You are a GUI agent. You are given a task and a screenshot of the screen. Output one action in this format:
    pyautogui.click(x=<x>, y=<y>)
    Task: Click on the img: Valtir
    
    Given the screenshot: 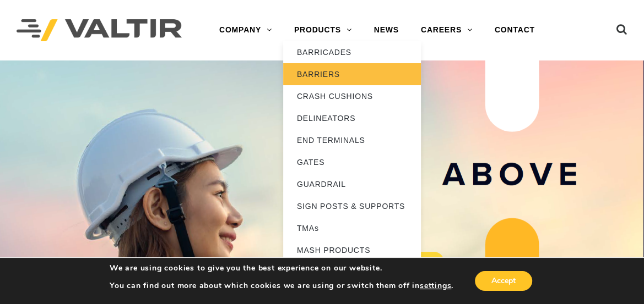 What is the action you would take?
    pyautogui.click(x=99, y=30)
    